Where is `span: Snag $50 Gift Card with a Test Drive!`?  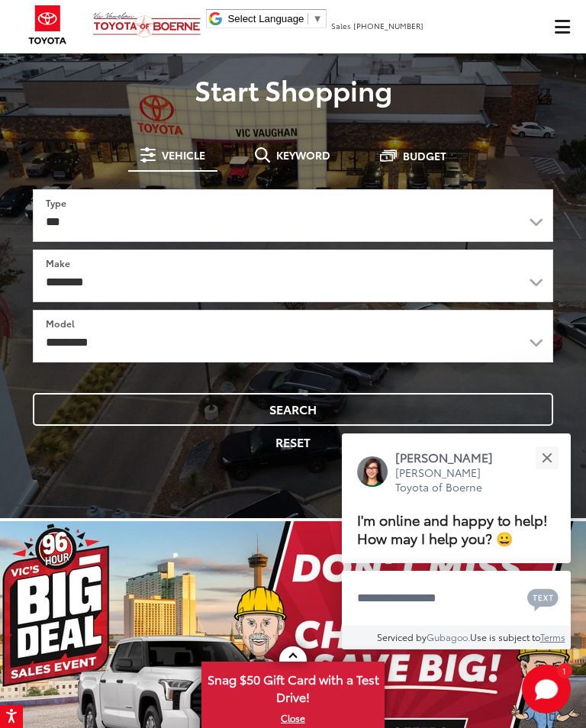
span: Snag $50 Gift Card with a Test Drive! is located at coordinates (293, 686).